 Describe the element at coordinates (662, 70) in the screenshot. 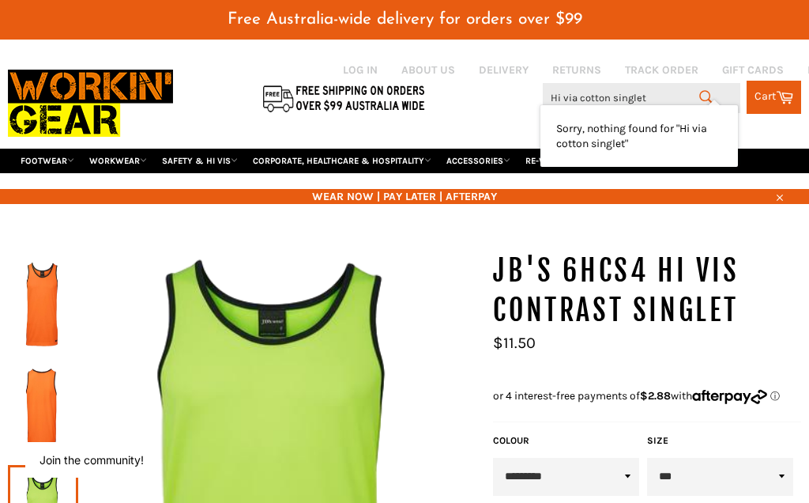

I see `a: TRACK ORDER` at that location.